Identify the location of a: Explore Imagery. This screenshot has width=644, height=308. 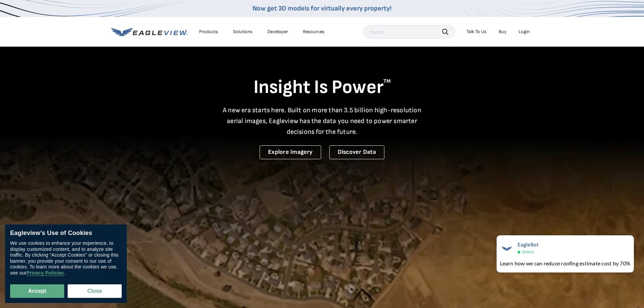
(290, 152).